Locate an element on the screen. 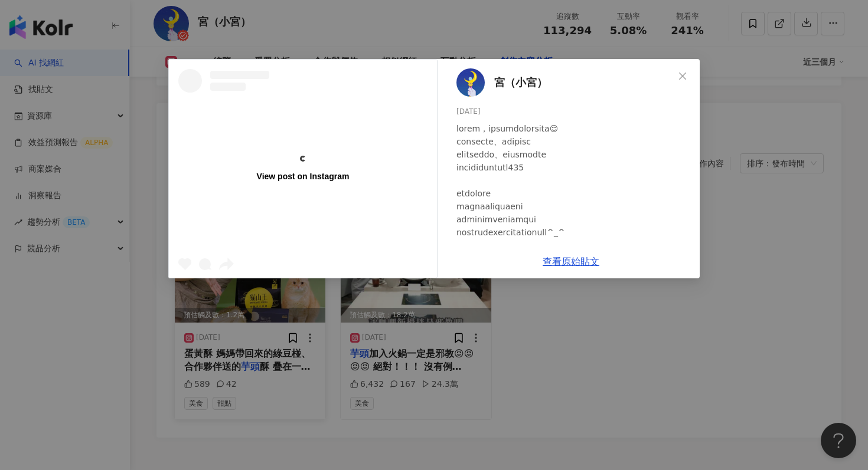 This screenshot has width=868, height=470. span: 宮（小宮） is located at coordinates (521, 83).